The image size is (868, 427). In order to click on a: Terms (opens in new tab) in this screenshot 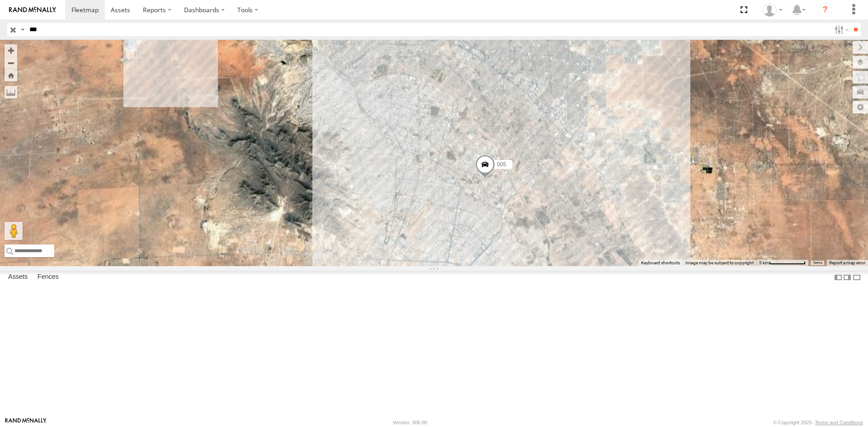, I will do `click(817, 263)`.